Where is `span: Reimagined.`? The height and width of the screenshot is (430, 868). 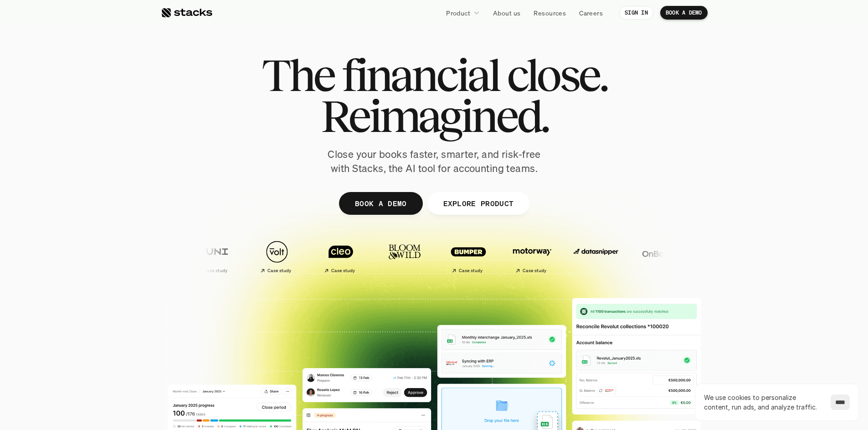 span: Reimagined. is located at coordinates (433, 116).